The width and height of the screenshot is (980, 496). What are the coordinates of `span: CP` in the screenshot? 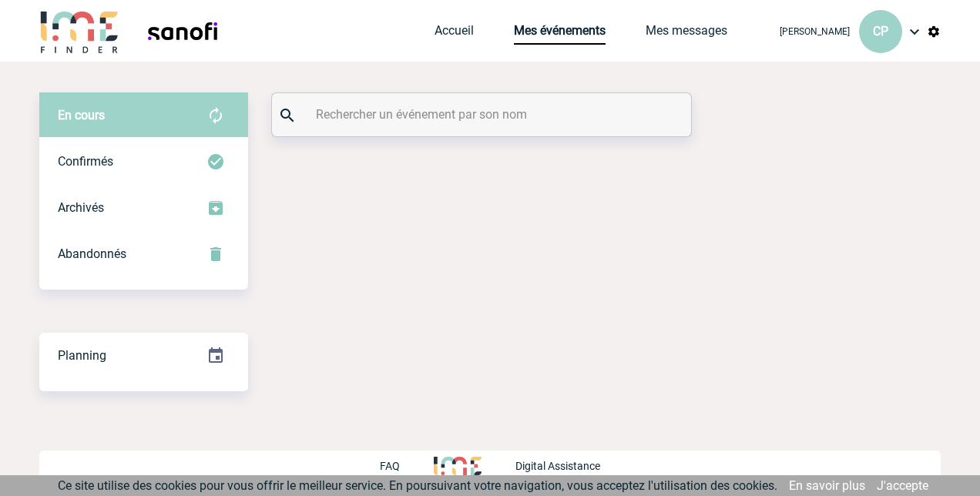 It's located at (881, 31).